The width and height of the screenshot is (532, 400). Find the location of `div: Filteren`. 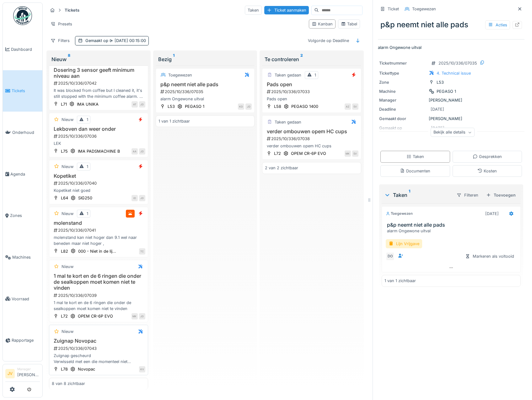

div: Filteren is located at coordinates (468, 195).